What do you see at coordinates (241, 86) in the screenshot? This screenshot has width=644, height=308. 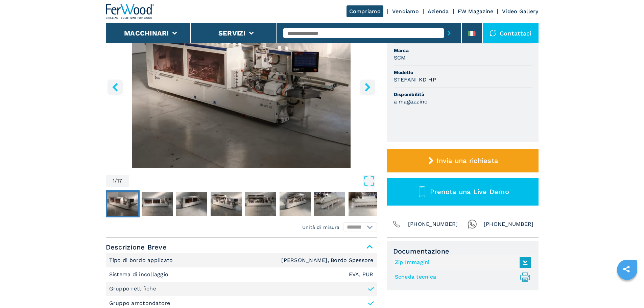 I see `div: Go to Slide 1` at bounding box center [241, 86].